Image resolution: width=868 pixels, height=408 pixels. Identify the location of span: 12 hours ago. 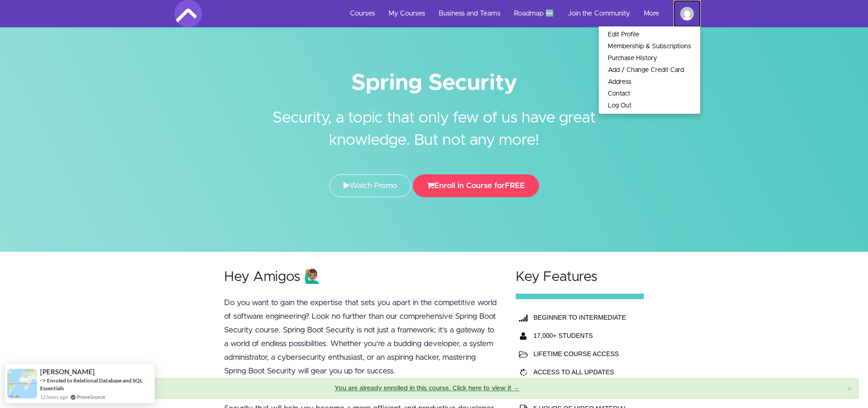
(54, 397).